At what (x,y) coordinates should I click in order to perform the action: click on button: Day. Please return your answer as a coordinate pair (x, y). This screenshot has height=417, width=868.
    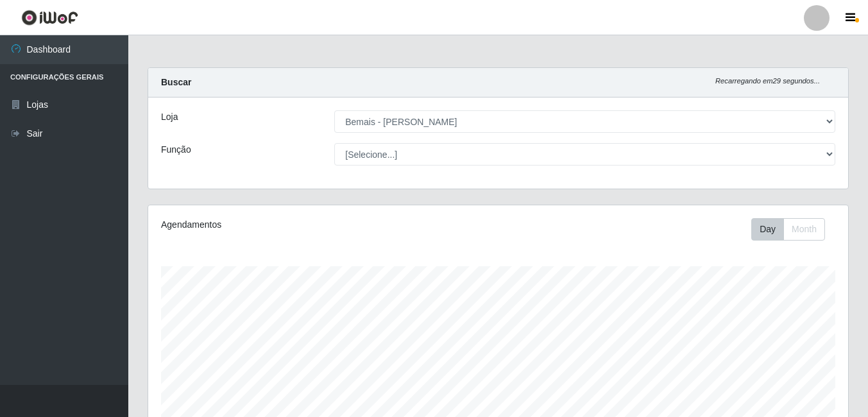
    Looking at the image, I should click on (767, 229).